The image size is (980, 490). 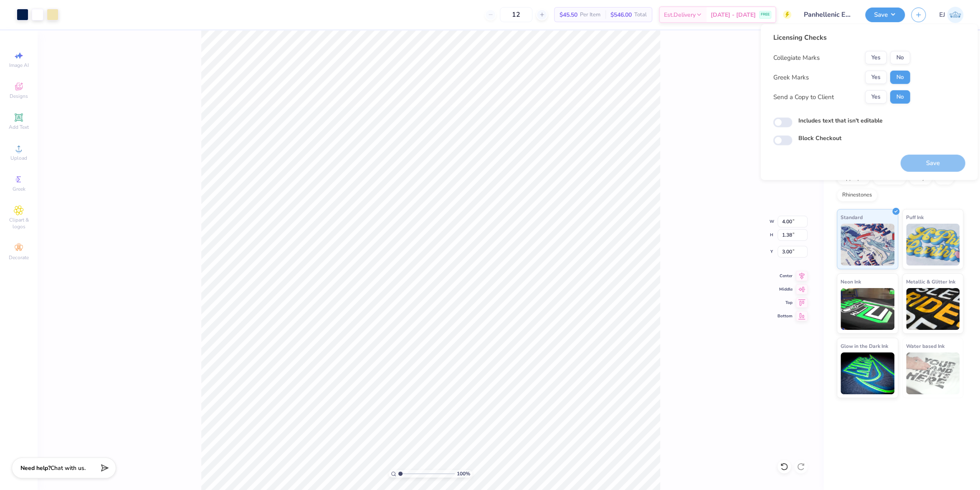 What do you see at coordinates (829, 15) in the screenshot?
I see `input: Untitled Design` at bounding box center [829, 15].